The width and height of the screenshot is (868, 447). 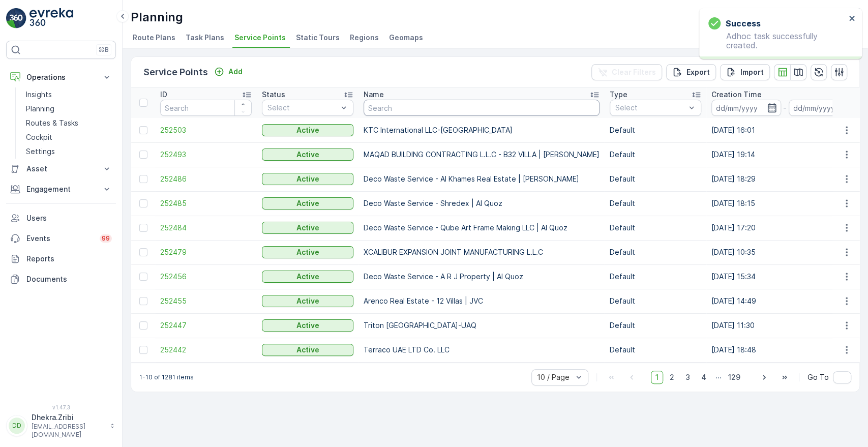 I want to click on a: 252456, so click(x=206, y=277).